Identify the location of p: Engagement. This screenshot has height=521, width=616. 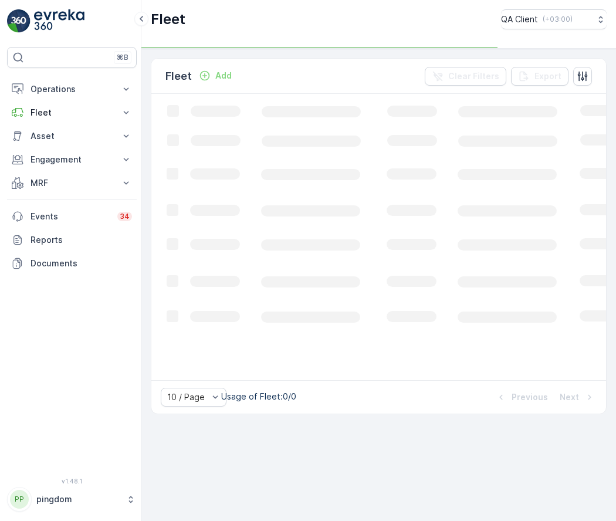
(72, 160).